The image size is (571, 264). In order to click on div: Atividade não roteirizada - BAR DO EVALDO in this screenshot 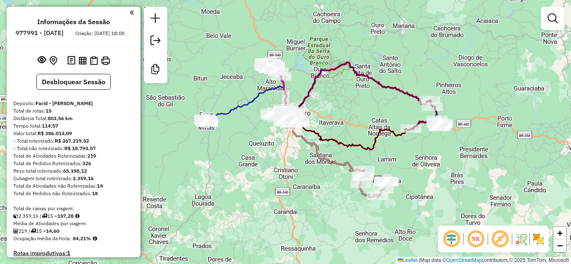, I will do `click(287, 120)`.